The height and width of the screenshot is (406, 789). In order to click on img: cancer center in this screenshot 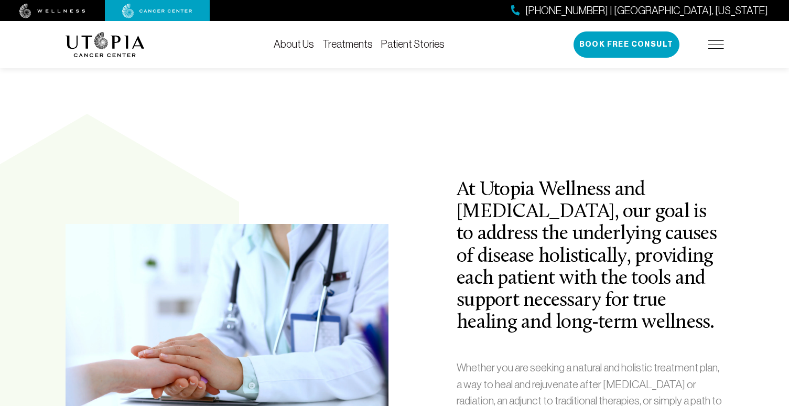, I will do `click(157, 11)`.